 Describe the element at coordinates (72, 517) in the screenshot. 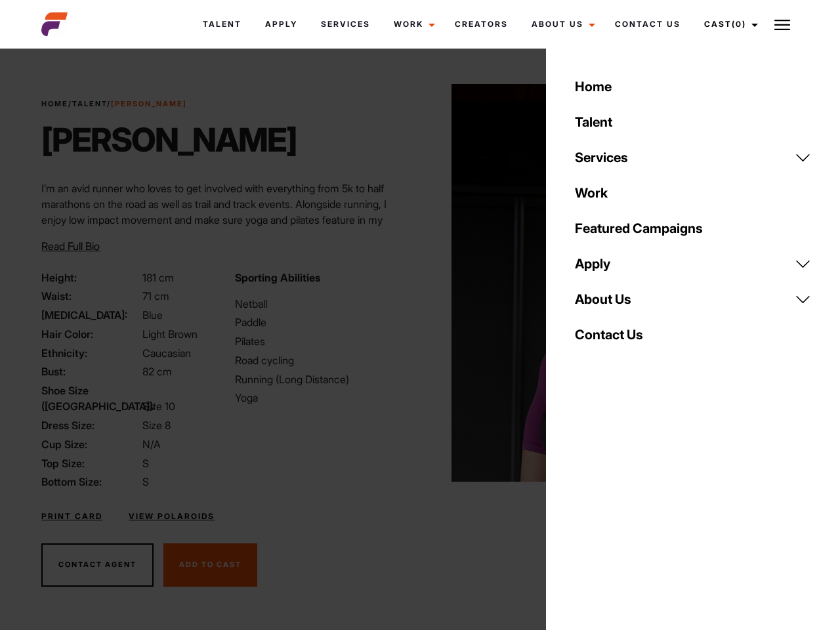

I see `a: Print Card` at that location.